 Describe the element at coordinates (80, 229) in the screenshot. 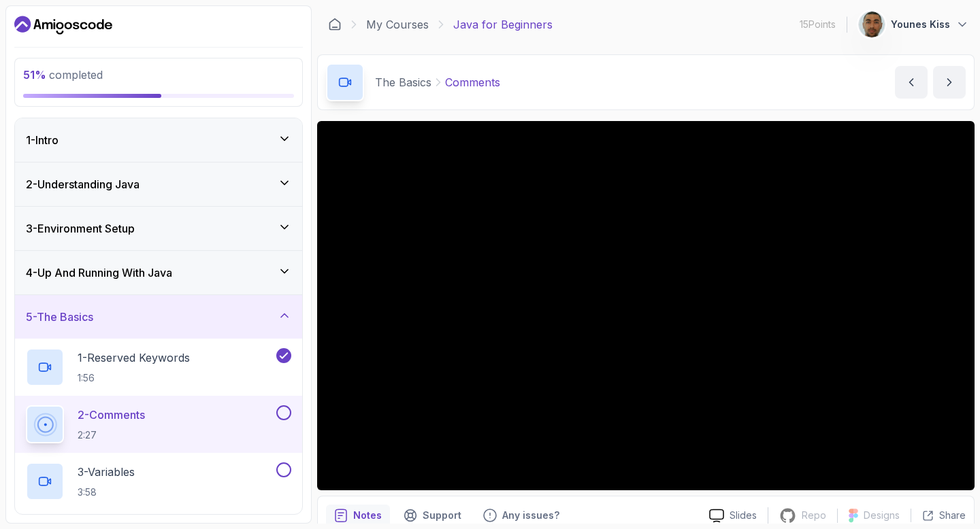

I see `h3: 3 - Environment Setup` at that location.